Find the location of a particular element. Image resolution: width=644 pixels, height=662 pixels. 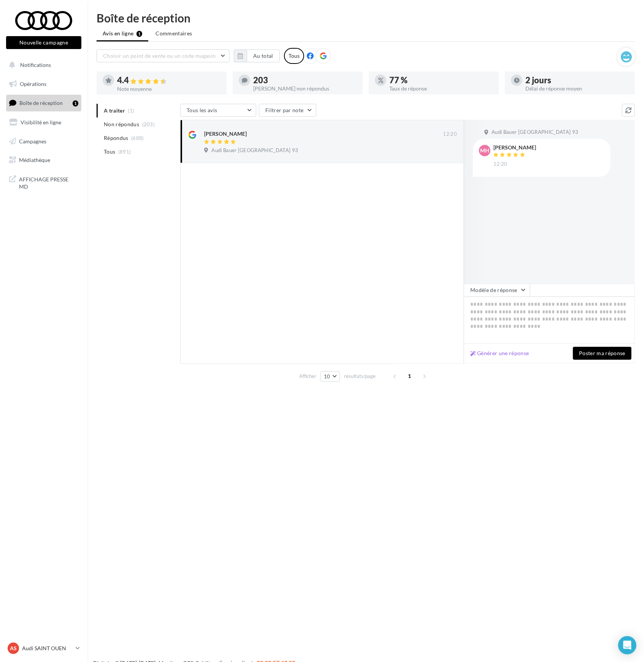

button: Modèle de réponse is located at coordinates (497, 290).